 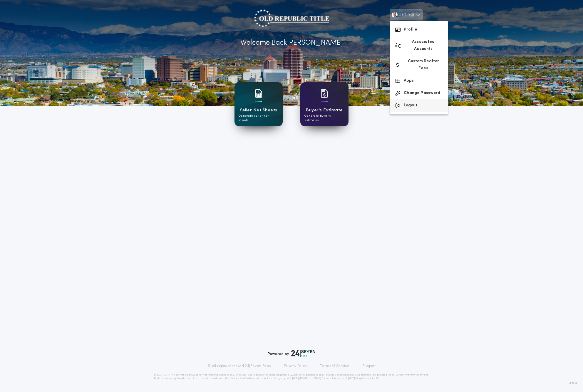 I want to click on p: © All rights reserved. 24|Seven Fees, so click(x=239, y=366).